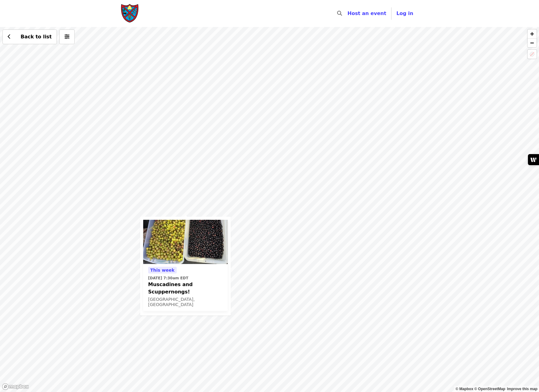  What do you see at coordinates (162, 270) in the screenshot?
I see `span: This week` at bounding box center [162, 270].